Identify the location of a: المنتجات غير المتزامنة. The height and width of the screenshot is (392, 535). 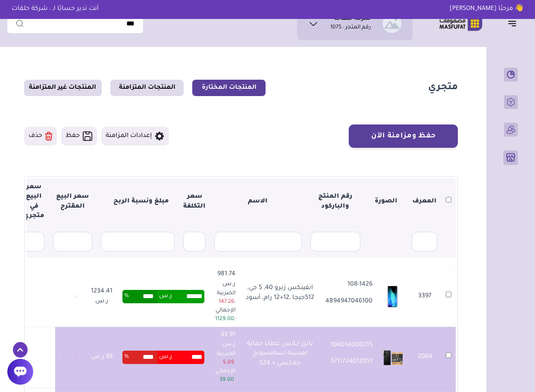
(63, 88).